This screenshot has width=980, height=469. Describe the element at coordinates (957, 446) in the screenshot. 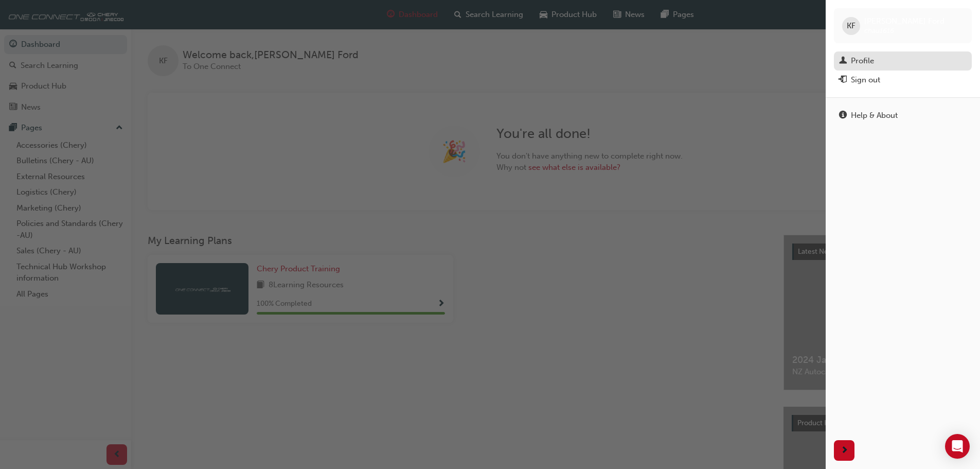

I see `div: Open Intercom Messenger` at that location.